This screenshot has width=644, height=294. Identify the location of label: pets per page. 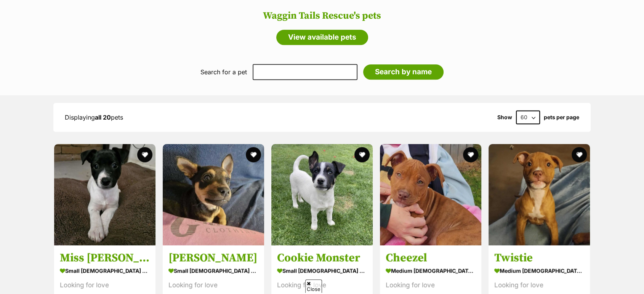
(561, 117).